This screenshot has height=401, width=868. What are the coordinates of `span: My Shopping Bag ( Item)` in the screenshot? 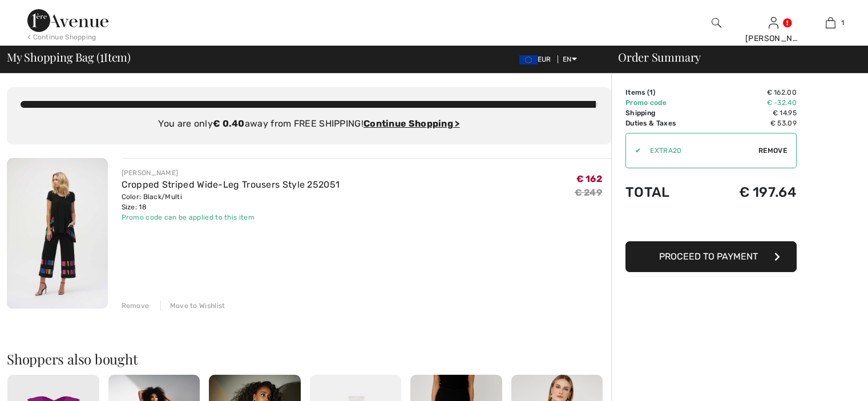 It's located at (68, 57).